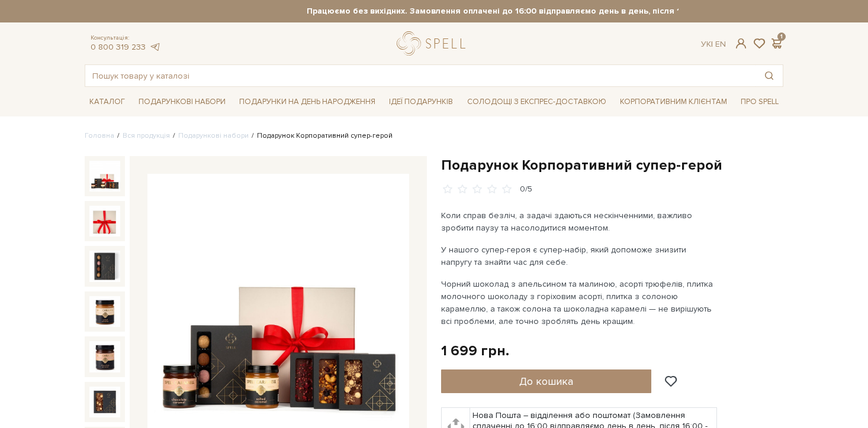 Image resolution: width=868 pixels, height=428 pixels. Describe the element at coordinates (546, 382) in the screenshot. I see `button: До кошика` at that location.